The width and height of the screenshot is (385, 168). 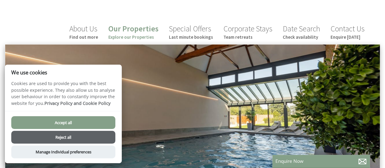 What do you see at coordinates (133, 37) in the screenshot?
I see `small: Explore our Properties` at bounding box center [133, 37].